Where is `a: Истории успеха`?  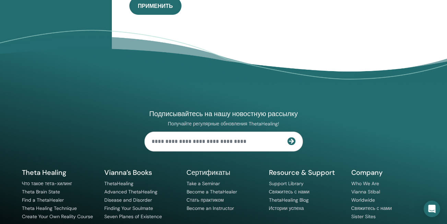
a: Истории успеха is located at coordinates (287, 208).